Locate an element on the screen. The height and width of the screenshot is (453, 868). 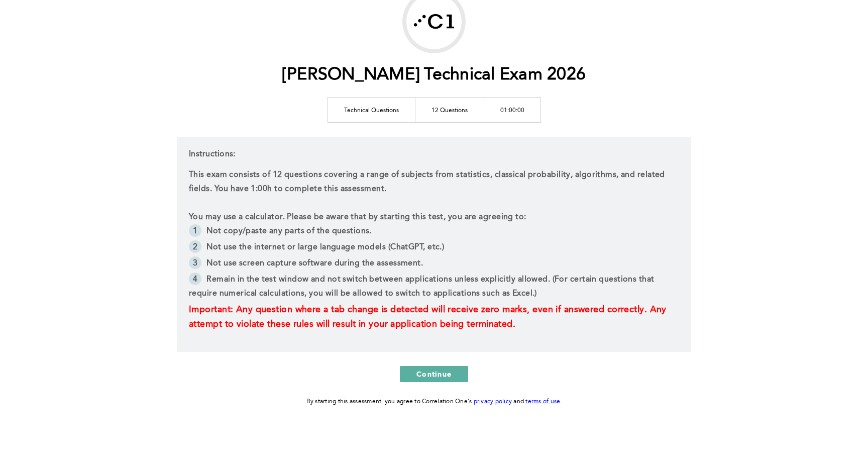
li: Not copy/paste any parts of the questions. is located at coordinates (434, 232).